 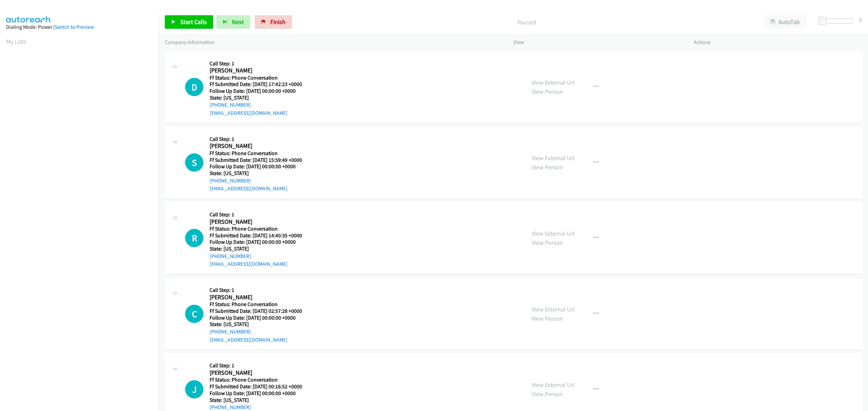 What do you see at coordinates (194, 390) in the screenshot?
I see `h1: J` at bounding box center [194, 390].